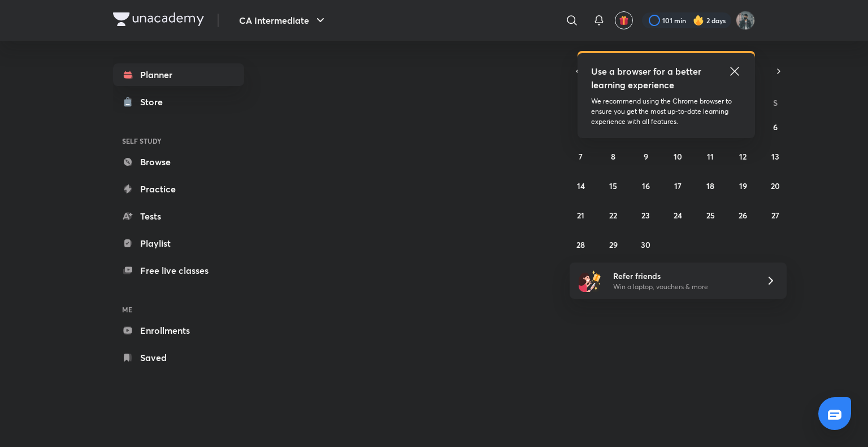  Describe the element at coordinates (775, 186) in the screenshot. I see `abbr: September 20, 2025` at that location.